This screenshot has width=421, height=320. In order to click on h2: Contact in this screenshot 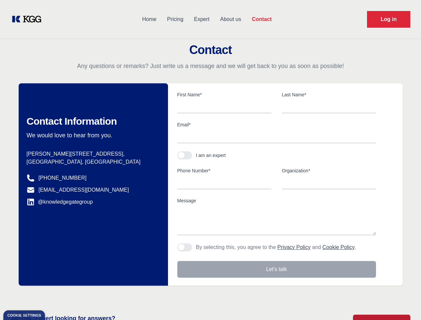, I will do `click(210, 50)`.